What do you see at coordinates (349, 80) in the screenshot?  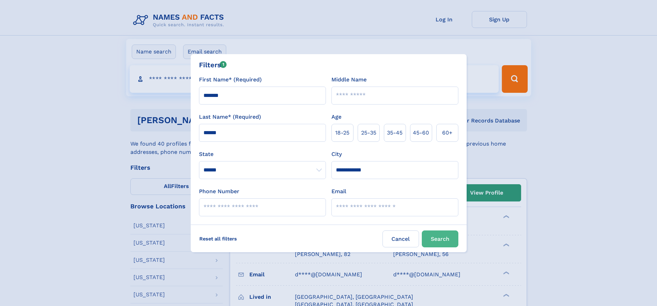 I see `label: Middle Name` at bounding box center [349, 80].